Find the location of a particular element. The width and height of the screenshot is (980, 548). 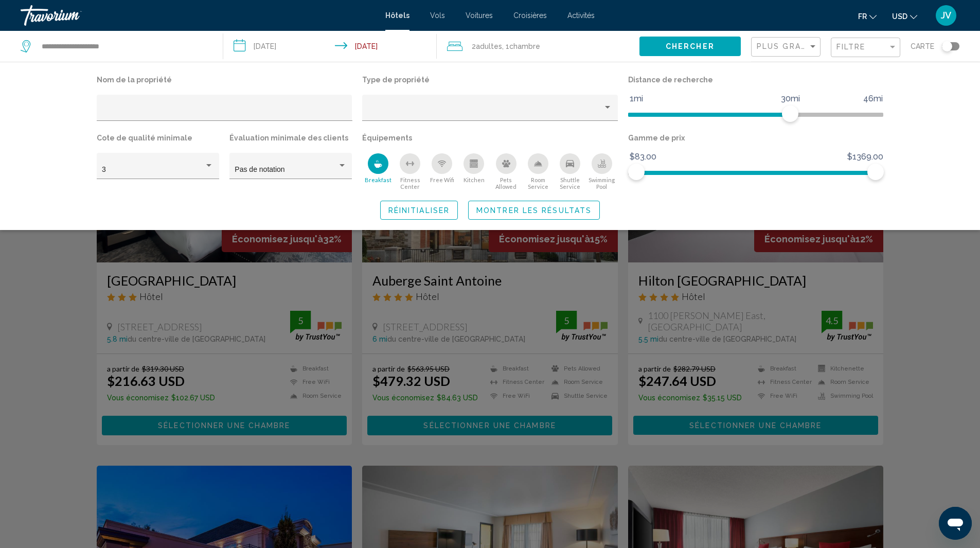

button: User Menu is located at coordinates (946, 16).